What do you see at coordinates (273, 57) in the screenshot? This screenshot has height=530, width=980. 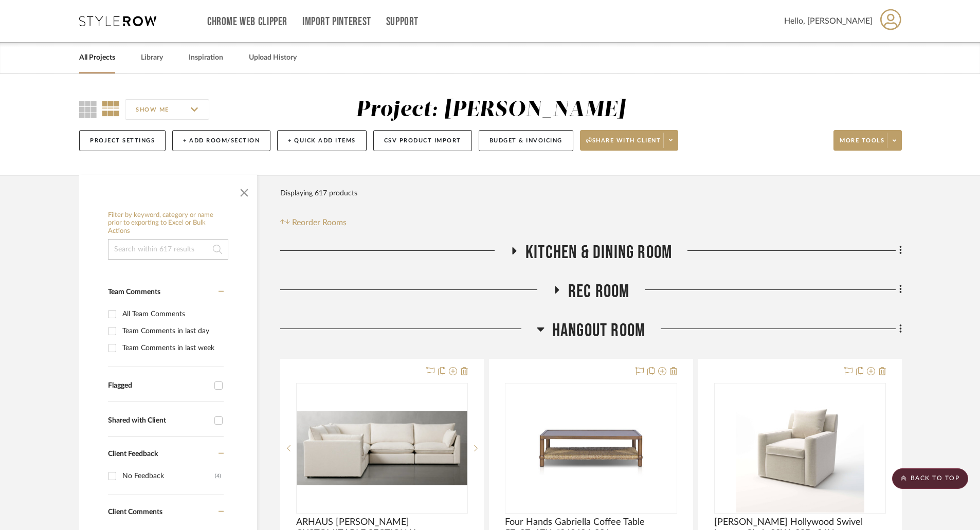 I see `a: Upload History` at bounding box center [273, 57].